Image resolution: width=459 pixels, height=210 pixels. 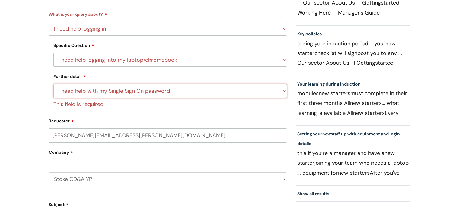 I want to click on a: Show all results, so click(x=313, y=194).